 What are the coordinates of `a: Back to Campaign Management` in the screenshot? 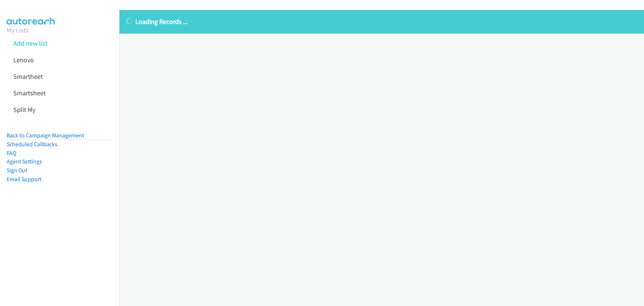 It's located at (46, 135).